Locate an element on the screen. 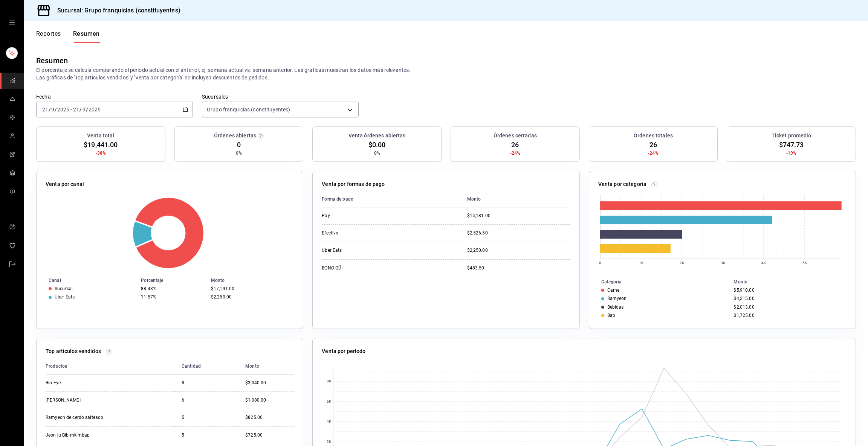  button: Reportes is located at coordinates (49, 36).